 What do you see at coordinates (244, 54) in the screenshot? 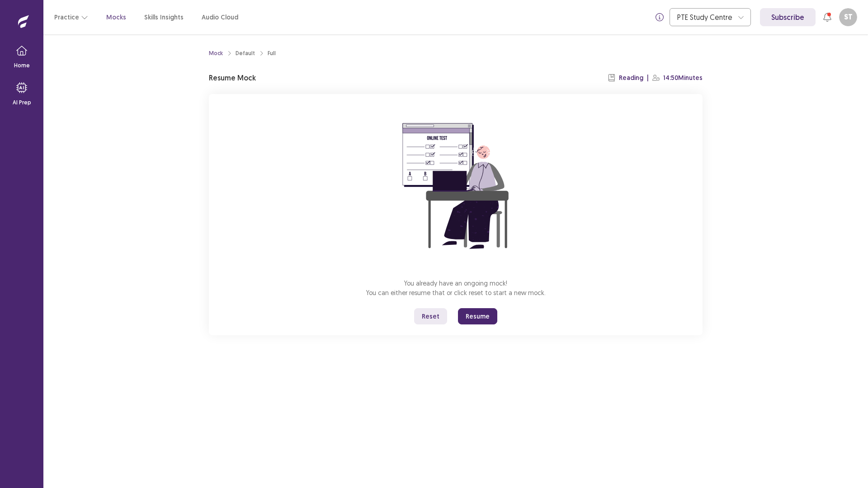
I see `div: Default` at bounding box center [244, 54].